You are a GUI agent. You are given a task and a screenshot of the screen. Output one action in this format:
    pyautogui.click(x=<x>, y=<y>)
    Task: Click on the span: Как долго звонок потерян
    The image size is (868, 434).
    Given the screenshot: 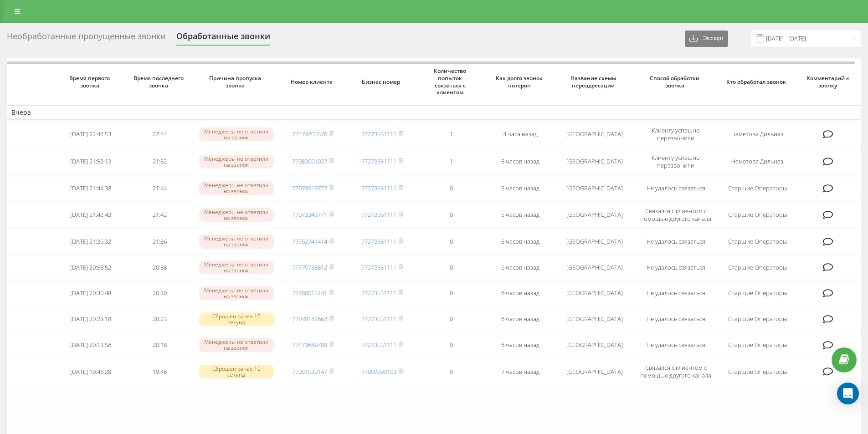 What is the action you would take?
    pyautogui.click(x=520, y=82)
    